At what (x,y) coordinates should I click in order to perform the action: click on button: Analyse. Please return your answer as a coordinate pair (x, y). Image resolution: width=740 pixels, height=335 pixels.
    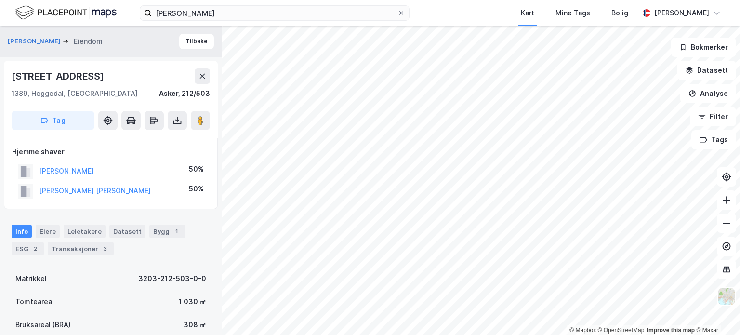
    Looking at the image, I should click on (708, 94).